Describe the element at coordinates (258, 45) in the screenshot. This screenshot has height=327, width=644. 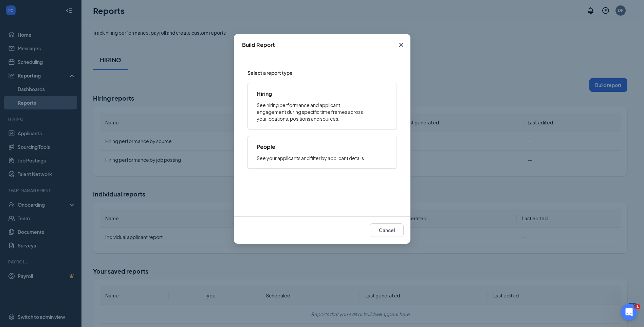
I see `div: Build Report` at that location.